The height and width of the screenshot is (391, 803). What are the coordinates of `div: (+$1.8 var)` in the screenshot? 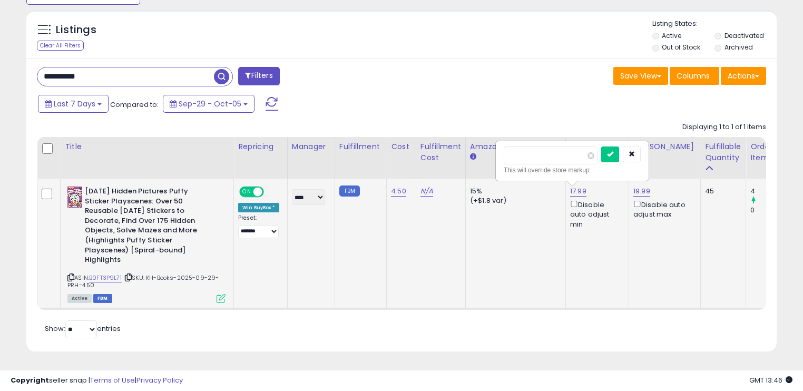 It's located at (513, 201).